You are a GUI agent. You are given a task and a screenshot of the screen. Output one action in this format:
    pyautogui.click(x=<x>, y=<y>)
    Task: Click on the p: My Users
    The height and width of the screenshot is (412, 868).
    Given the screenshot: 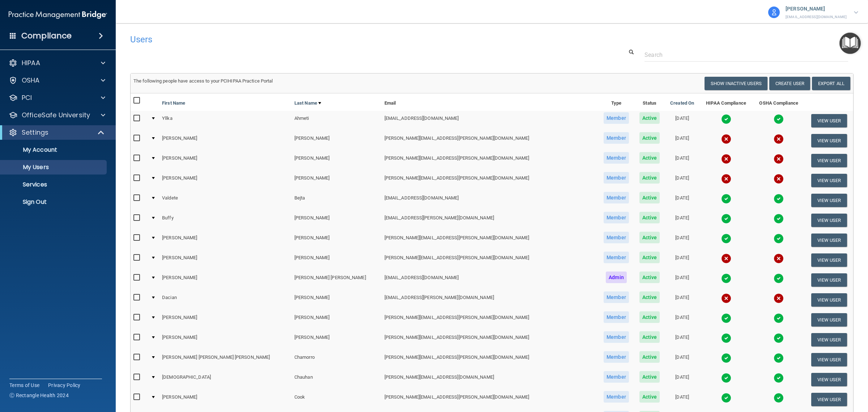 What is the action you would take?
    pyautogui.click(x=54, y=167)
    